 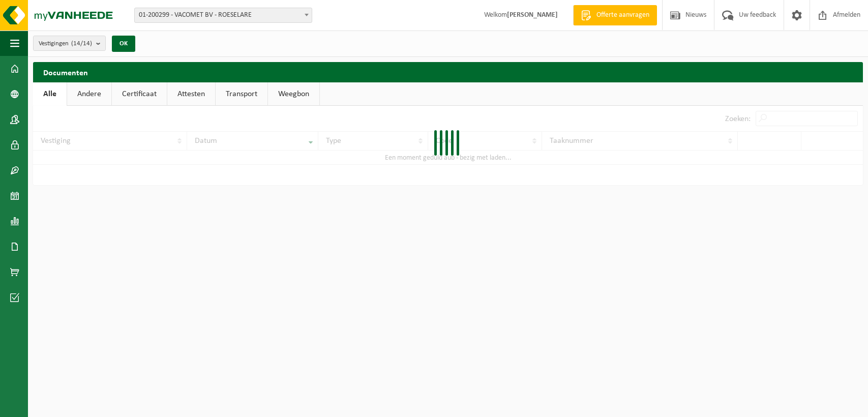 What do you see at coordinates (81, 43) in the screenshot?
I see `count: (14/14)` at bounding box center [81, 43].